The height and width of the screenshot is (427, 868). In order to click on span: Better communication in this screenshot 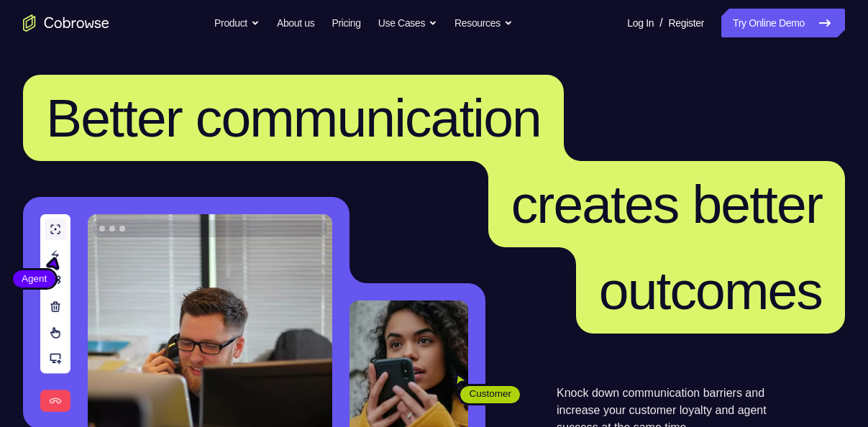, I will do `click(293, 118)`.